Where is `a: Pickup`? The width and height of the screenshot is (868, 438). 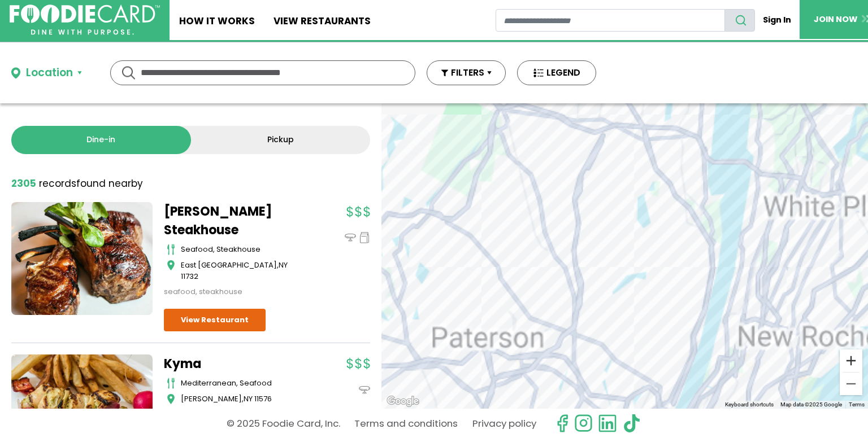 a: Pickup is located at coordinates (281, 140).